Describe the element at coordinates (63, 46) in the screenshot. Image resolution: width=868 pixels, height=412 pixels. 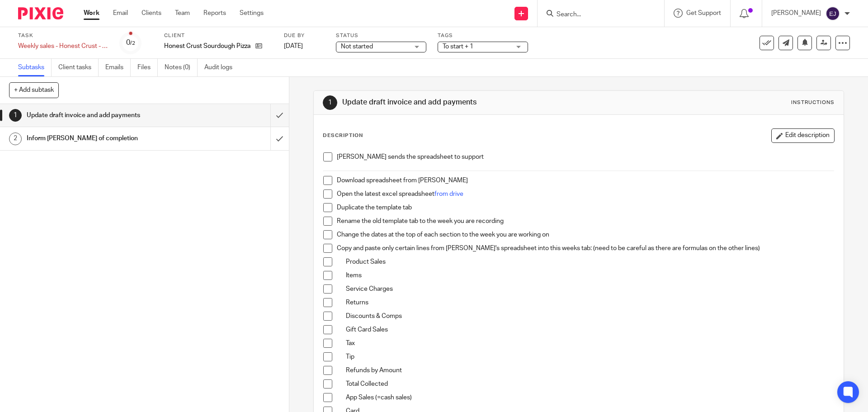
I see `div: Weekly sales - Honest Crust - week 32` at that location.